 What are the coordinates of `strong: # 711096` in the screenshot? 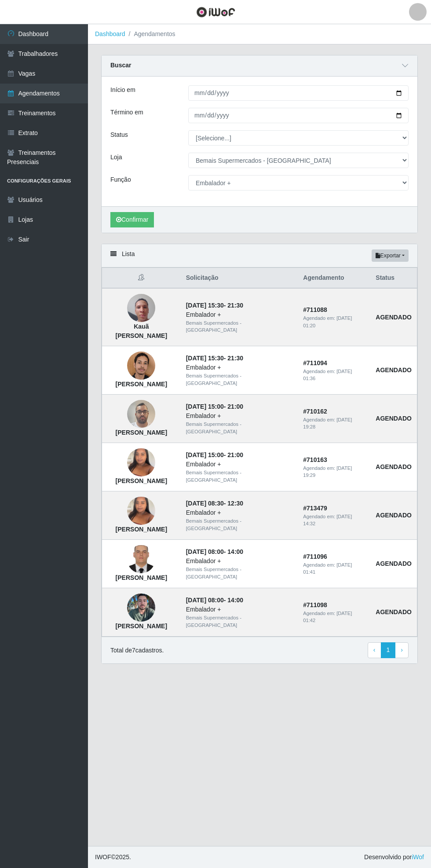 It's located at (315, 556).